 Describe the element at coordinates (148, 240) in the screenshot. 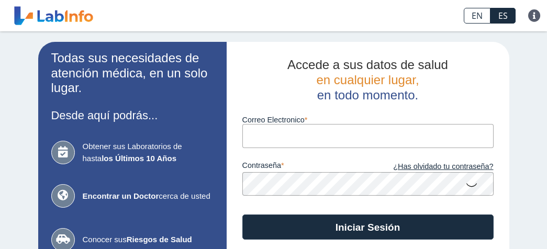

I see `span: Conocer sus` at that location.